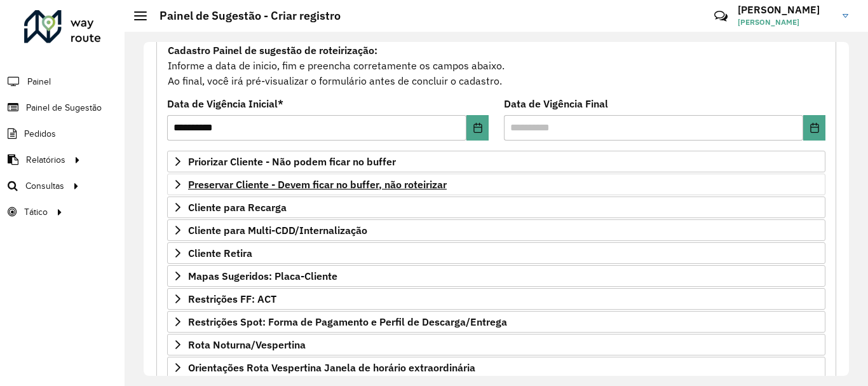 The image size is (868, 386). I want to click on span: Relatórios, so click(46, 160).